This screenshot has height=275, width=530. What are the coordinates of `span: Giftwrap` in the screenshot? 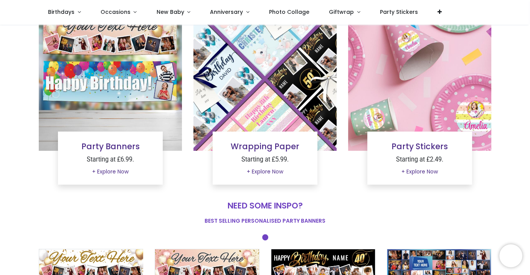 It's located at (341, 12).